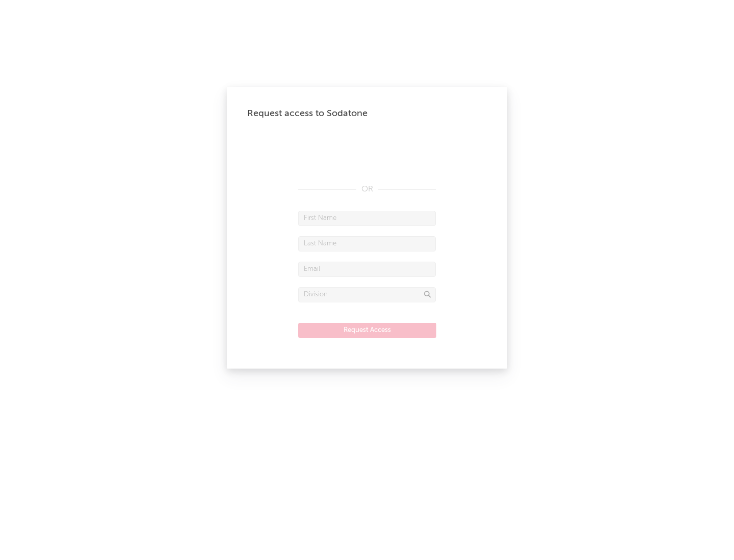 The image size is (734, 560). I want to click on div: Request access to Sodatone, so click(367, 114).